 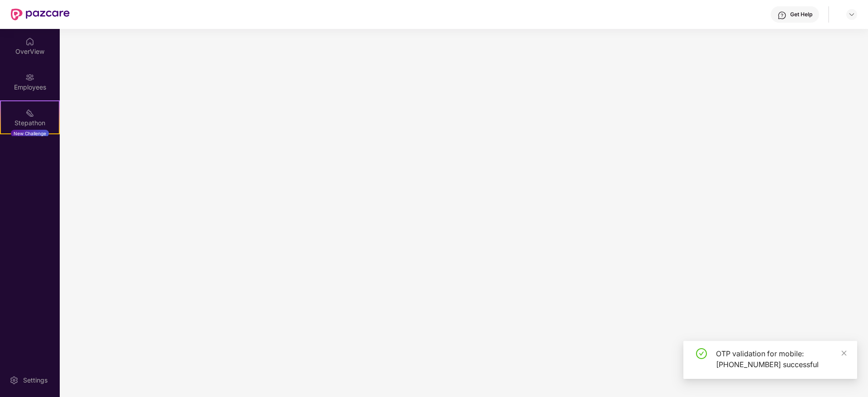 What do you see at coordinates (30, 123) in the screenshot?
I see `div: Stepathon` at bounding box center [30, 123].